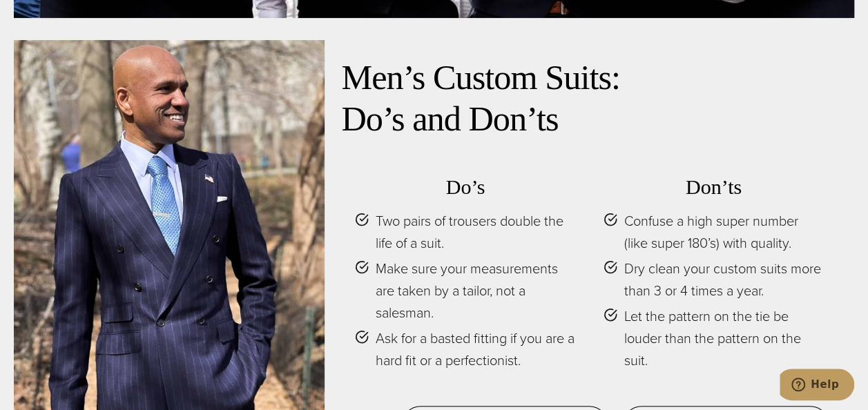 Image resolution: width=868 pixels, height=410 pixels. Describe the element at coordinates (724, 232) in the screenshot. I see `span: Confuse a high super number (like super 180’s) with quality.` at that location.